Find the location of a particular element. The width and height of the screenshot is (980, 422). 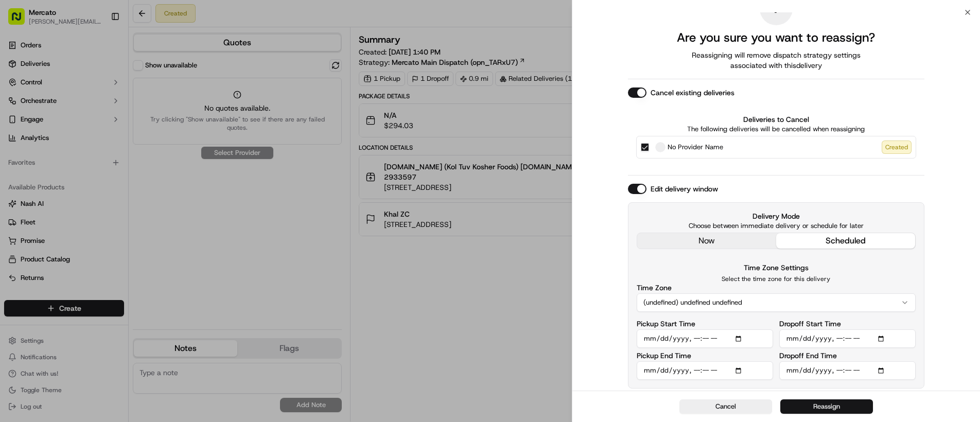

div: Start new chat is located at coordinates (102, 103).